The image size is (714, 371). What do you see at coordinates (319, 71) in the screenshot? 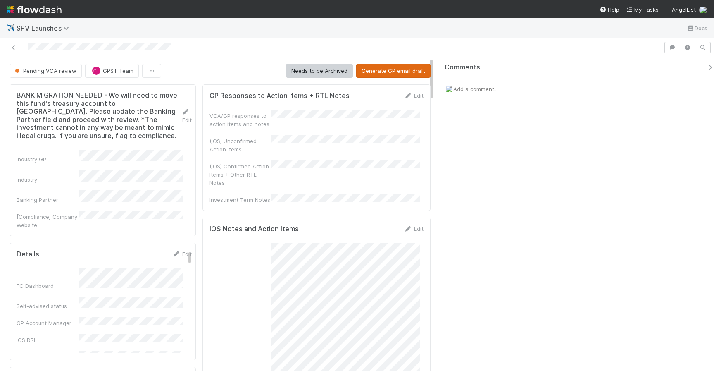
I see `button: Needs to be Archived` at bounding box center [319, 71].